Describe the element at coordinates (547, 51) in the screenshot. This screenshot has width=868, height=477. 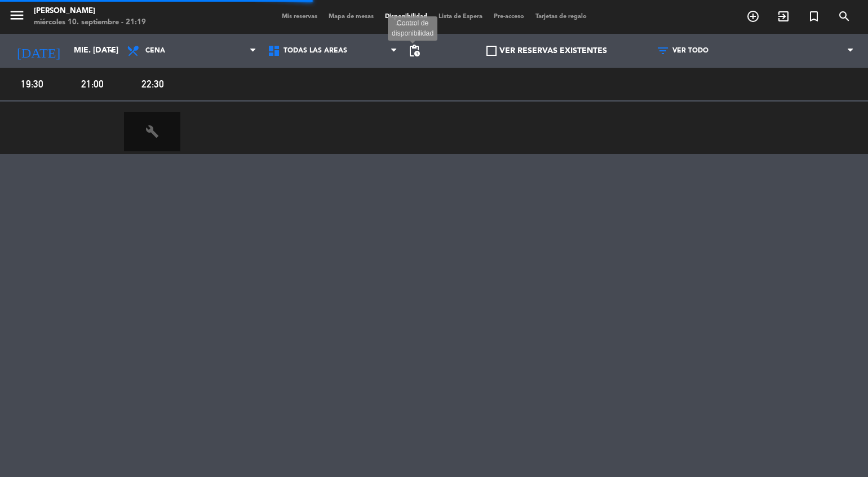
I see `label: VER RESERVAS EXISTENTES` at that location.